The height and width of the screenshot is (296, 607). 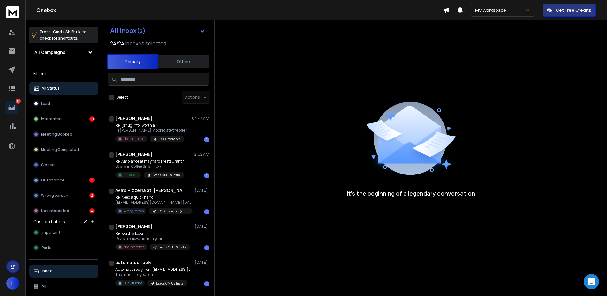 What do you see at coordinates (154, 275) in the screenshot?
I see `p: Thank You for your e-mail.` at bounding box center [154, 275].